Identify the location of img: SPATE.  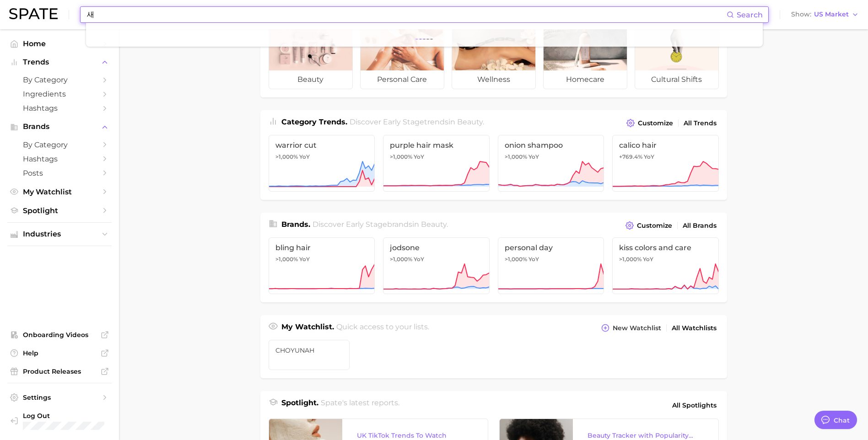
(34, 14).